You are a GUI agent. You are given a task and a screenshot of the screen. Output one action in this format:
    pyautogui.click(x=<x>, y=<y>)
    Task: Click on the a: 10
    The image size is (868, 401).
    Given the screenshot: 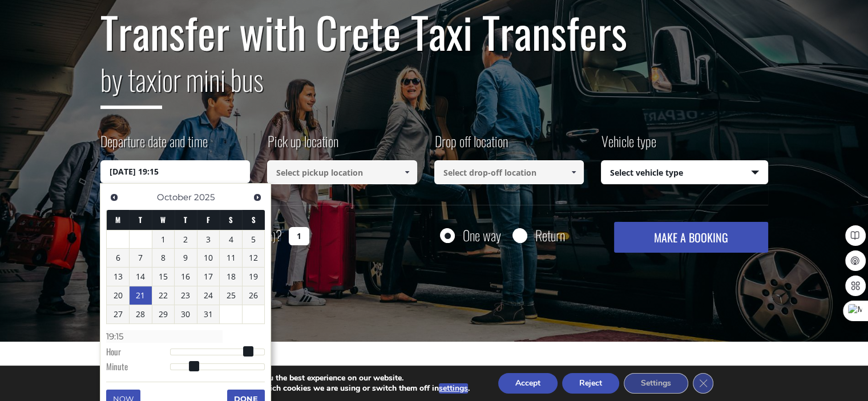 What is the action you would take?
    pyautogui.click(x=208, y=258)
    